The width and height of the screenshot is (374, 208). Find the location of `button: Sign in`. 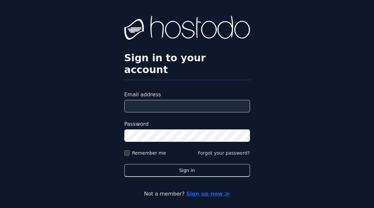

button: Sign in is located at coordinates (187, 170).